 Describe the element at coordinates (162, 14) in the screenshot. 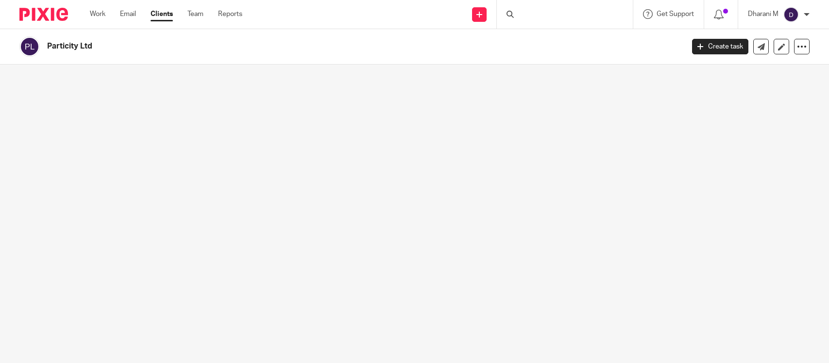

I see `a: Clients` at that location.